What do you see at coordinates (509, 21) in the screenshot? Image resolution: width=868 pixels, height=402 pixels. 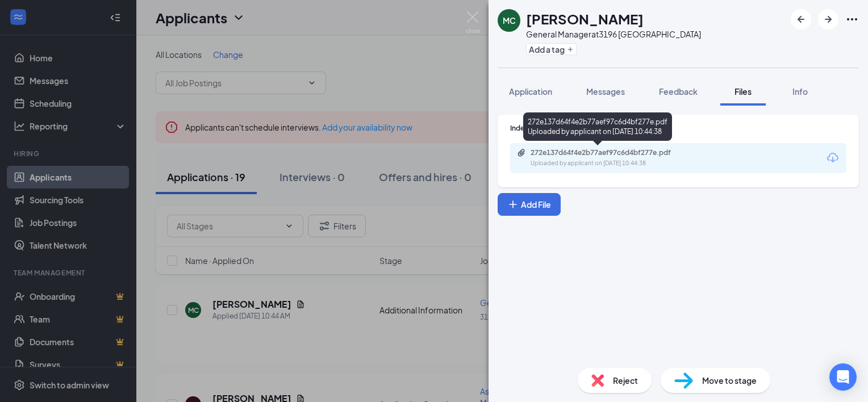 I see `div: MC` at bounding box center [509, 21].